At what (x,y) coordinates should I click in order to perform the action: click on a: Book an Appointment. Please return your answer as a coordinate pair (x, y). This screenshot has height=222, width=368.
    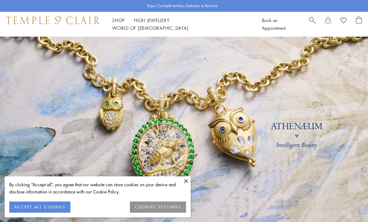
    Looking at the image, I should click on (274, 24).